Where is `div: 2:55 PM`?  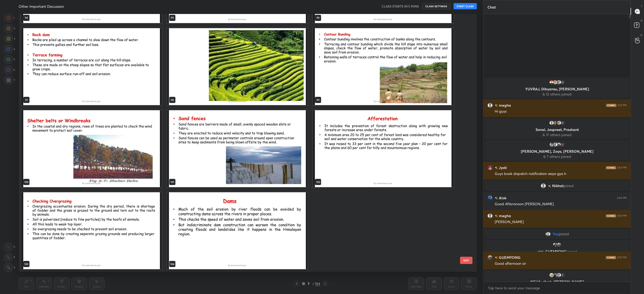 div: 2:55 PM is located at coordinates (621, 257).